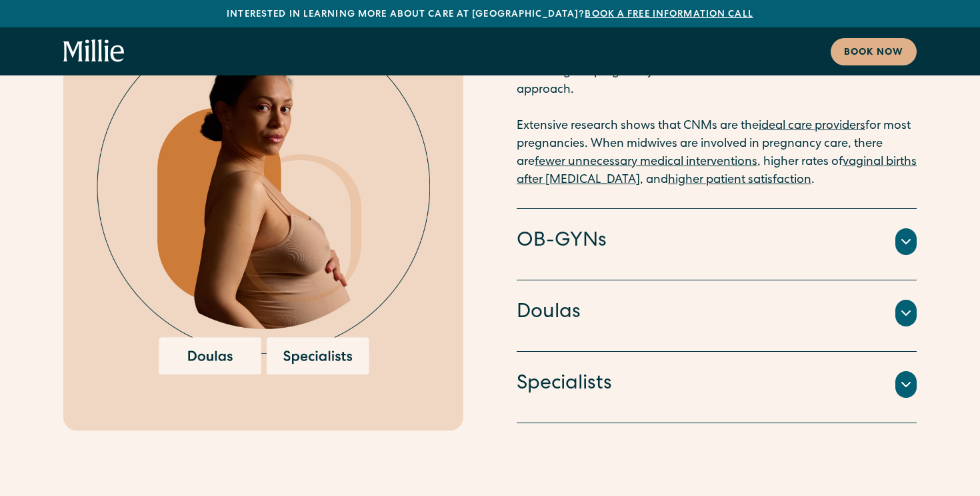  Describe the element at coordinates (561, 242) in the screenshot. I see `h4: OB-GYNs` at that location.